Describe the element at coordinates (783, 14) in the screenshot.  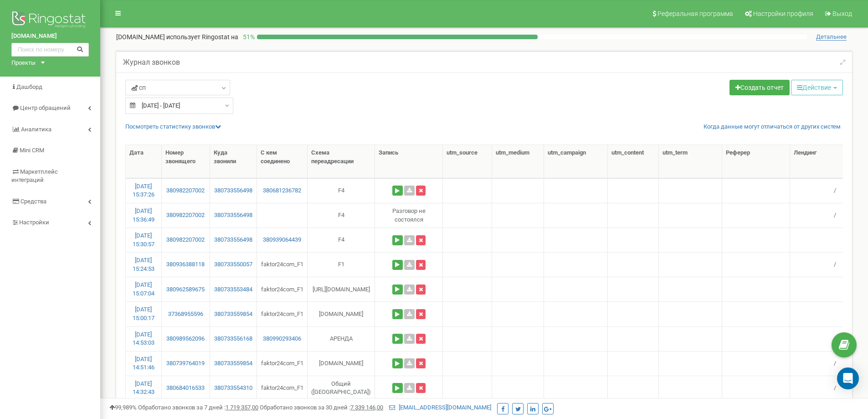
I see `span: Настройки профиля` at that location.